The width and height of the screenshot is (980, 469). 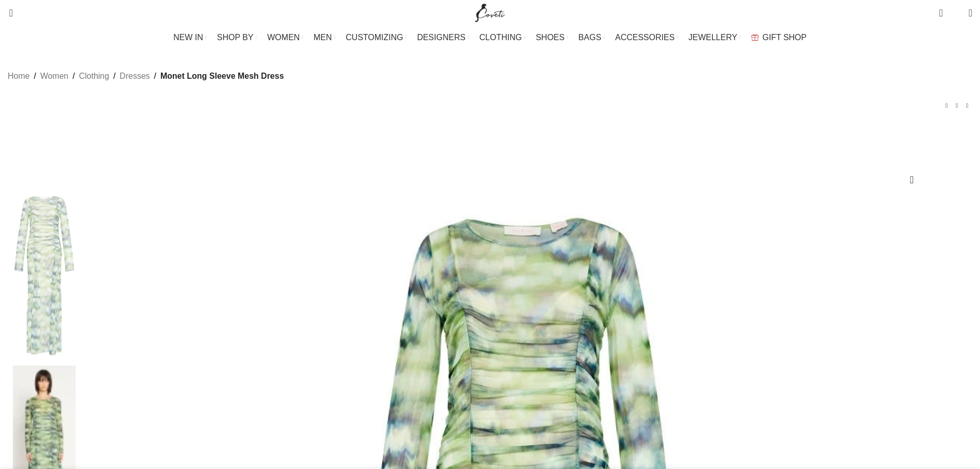 I want to click on span: GIFT SHOP, so click(x=785, y=37).